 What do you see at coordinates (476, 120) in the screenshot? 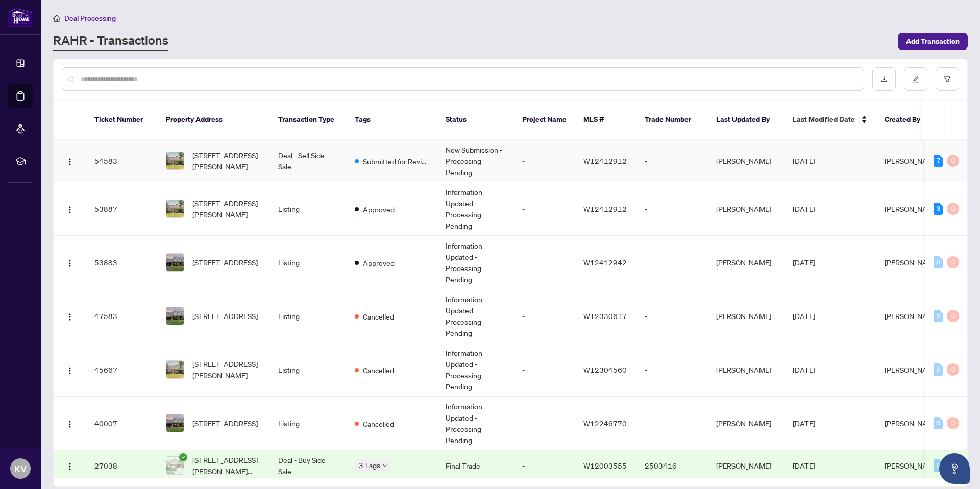
I see `th: Status` at bounding box center [476, 120].